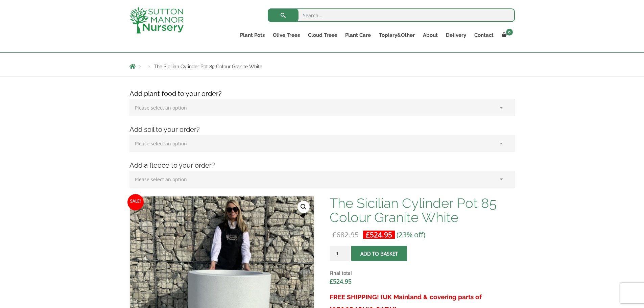 The width and height of the screenshot is (644, 308). I want to click on a: Olive Trees, so click(286, 35).